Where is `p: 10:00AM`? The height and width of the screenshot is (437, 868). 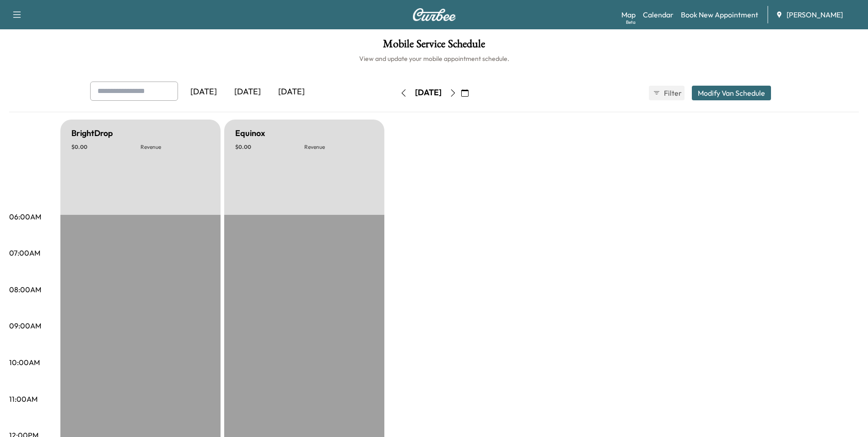
p: 10:00AM is located at coordinates (24, 362).